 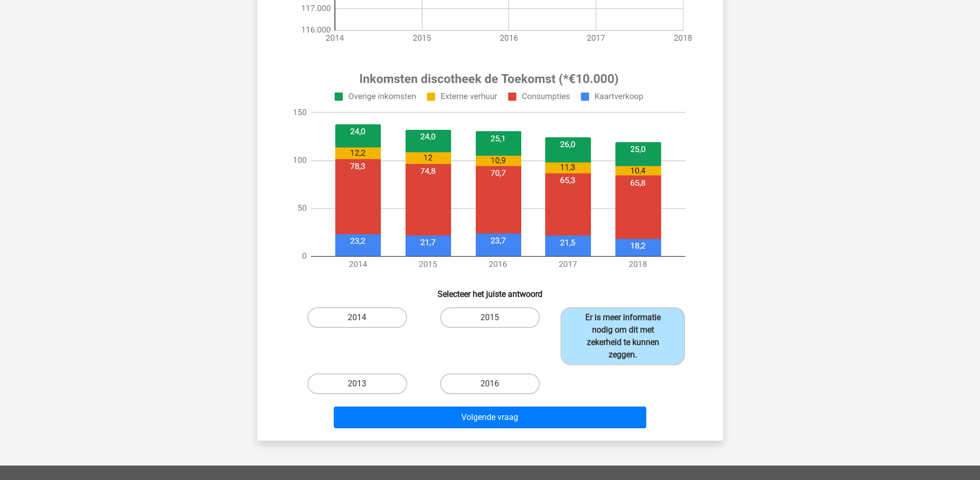 I want to click on label: 2016, so click(x=490, y=384).